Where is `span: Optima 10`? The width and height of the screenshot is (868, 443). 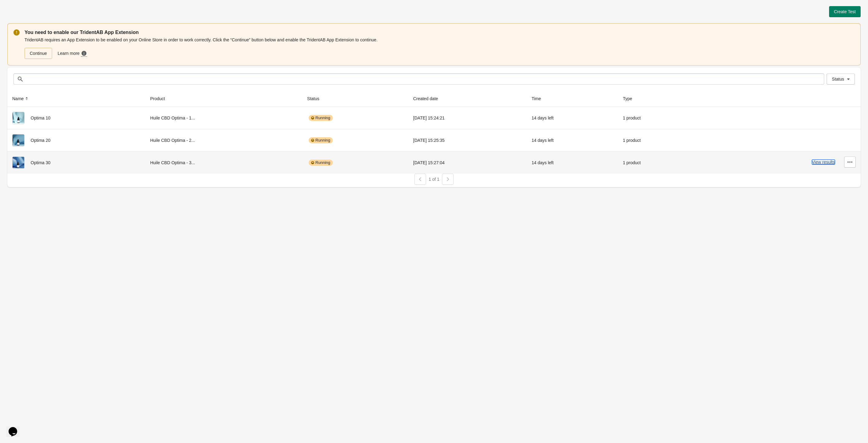
span: Optima 10 is located at coordinates (41, 118).